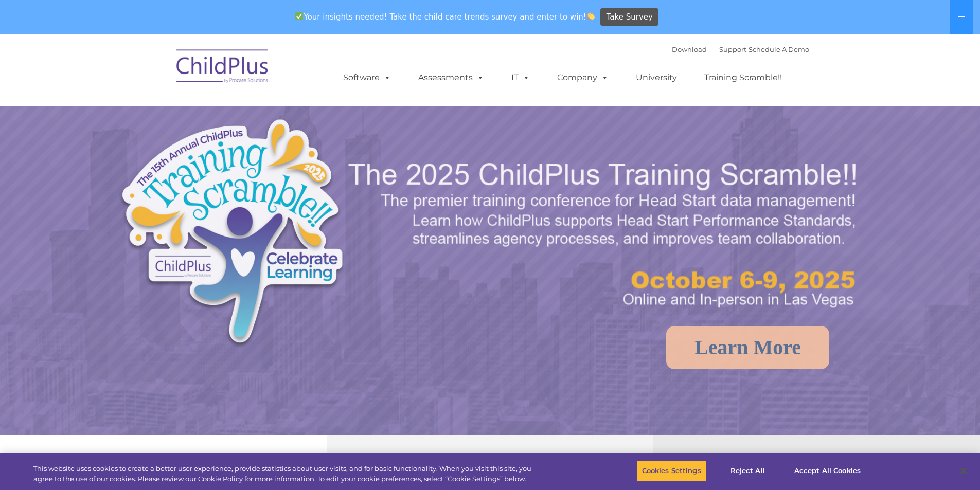 The width and height of the screenshot is (980, 490). What do you see at coordinates (583, 78) in the screenshot?
I see `a: Company` at bounding box center [583, 78].